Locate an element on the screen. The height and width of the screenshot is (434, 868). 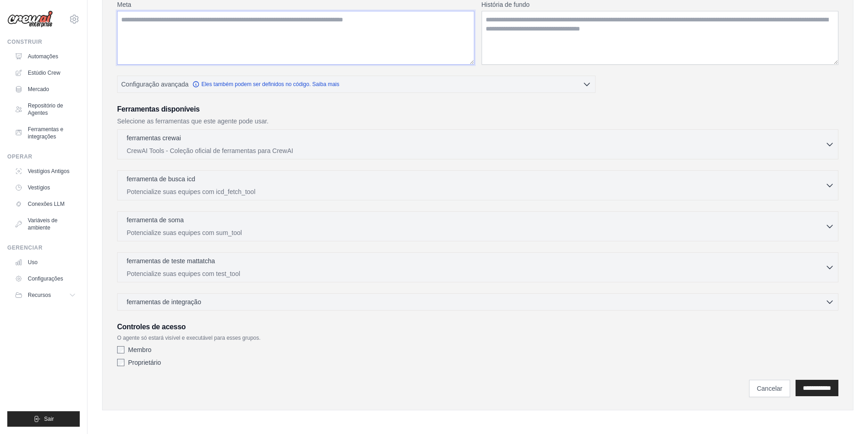
font: Vestígios is located at coordinates (39, 188).